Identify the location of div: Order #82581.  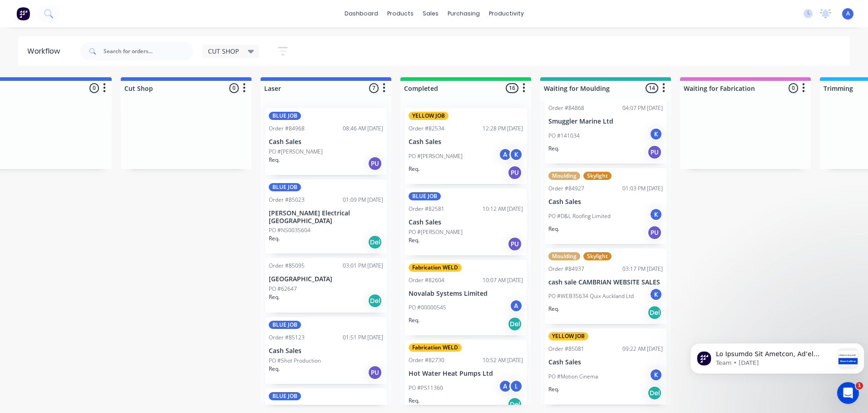
(426, 209).